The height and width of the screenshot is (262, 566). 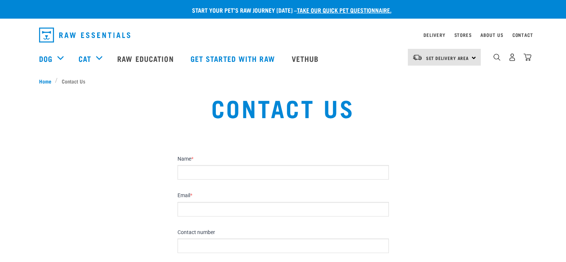 What do you see at coordinates (463, 35) in the screenshot?
I see `a: Stores` at bounding box center [463, 35].